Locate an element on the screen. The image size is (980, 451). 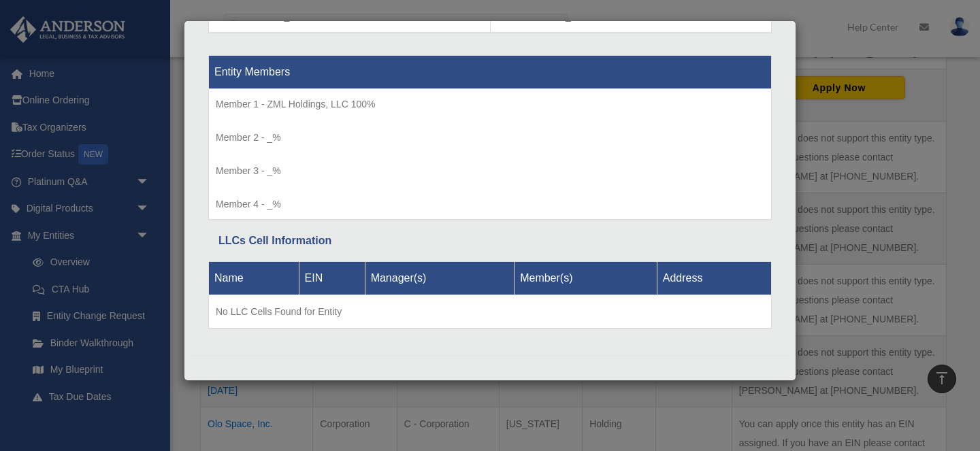
p: Member 3 - _% is located at coordinates (490, 171).